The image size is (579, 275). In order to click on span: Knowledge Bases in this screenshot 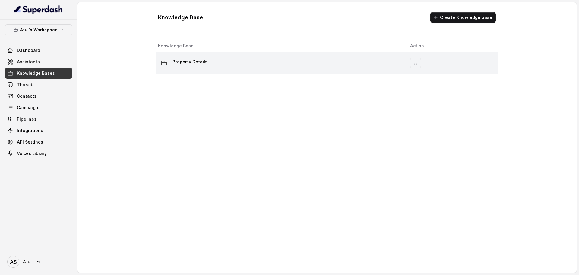, I will do `click(36, 73)`.